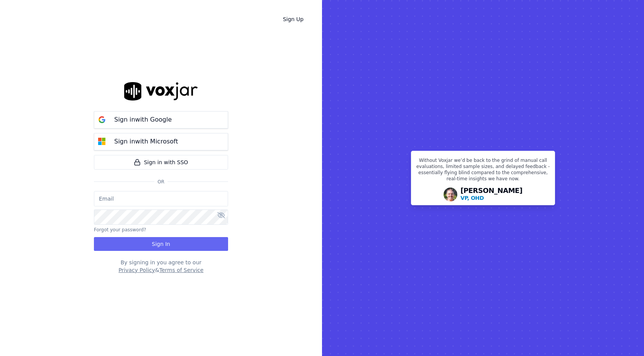  What do you see at coordinates (161, 182) in the screenshot?
I see `span: Or` at bounding box center [161, 182].